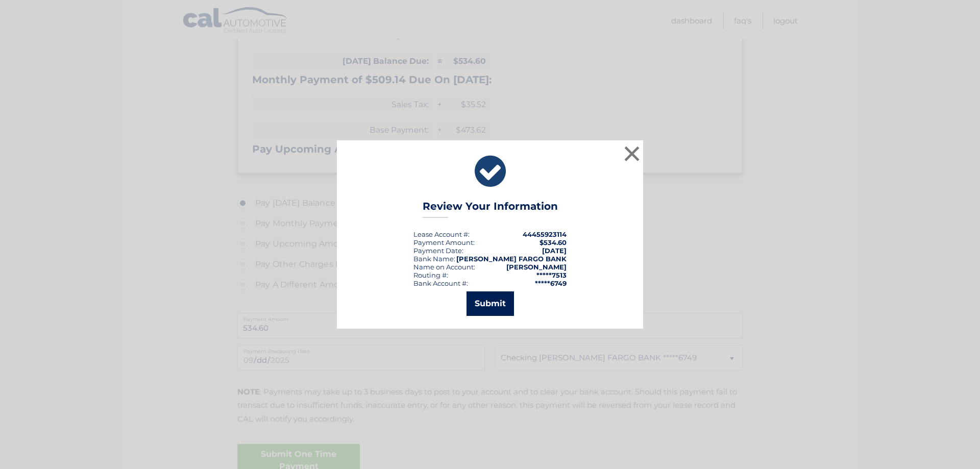 This screenshot has height=469, width=980. I want to click on div: Bank Name:, so click(434, 259).